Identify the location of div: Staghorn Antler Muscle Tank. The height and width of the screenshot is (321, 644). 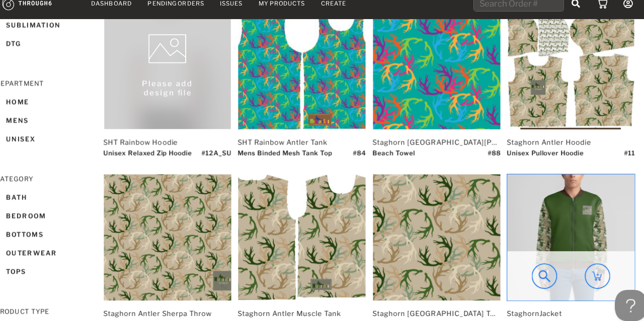
(306, 308).